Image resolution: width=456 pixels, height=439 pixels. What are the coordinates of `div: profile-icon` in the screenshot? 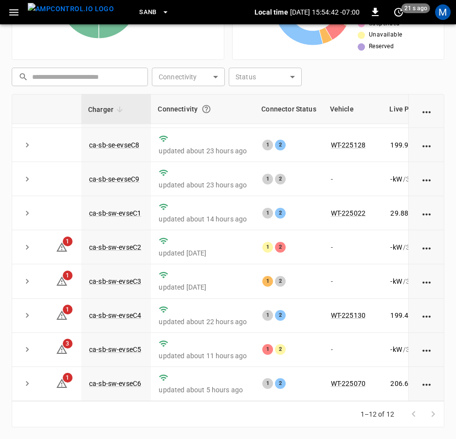 It's located at (443, 12).